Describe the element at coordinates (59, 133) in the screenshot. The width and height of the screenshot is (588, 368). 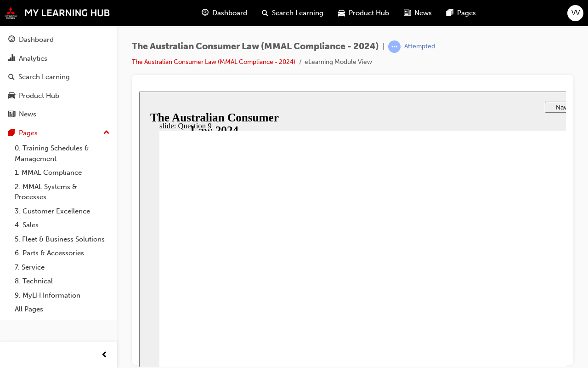
I see `button: Pages` at that location.